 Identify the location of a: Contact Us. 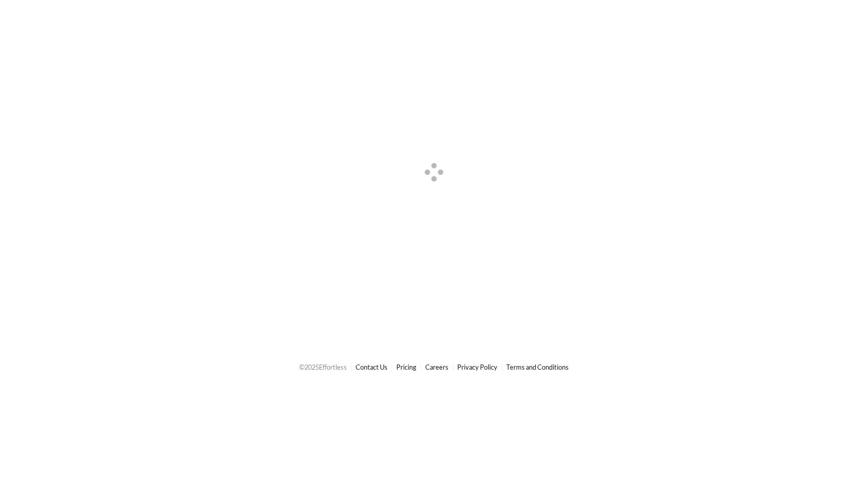
(371, 367).